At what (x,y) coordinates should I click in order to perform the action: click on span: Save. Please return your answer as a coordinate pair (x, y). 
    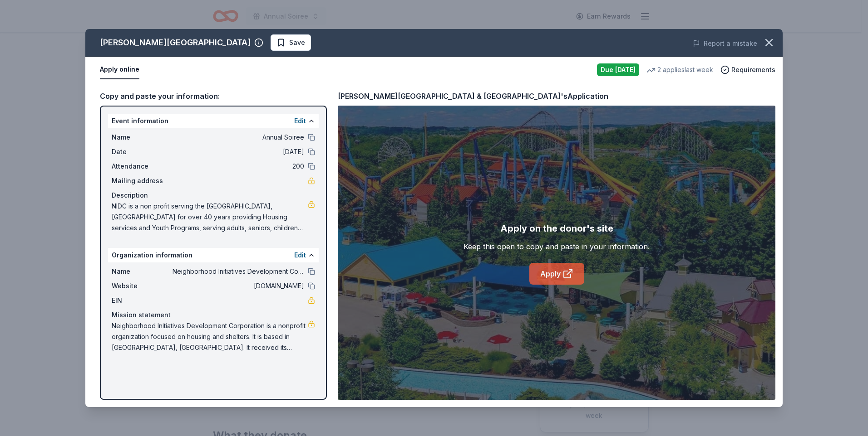
    Looking at the image, I should click on (297, 43).